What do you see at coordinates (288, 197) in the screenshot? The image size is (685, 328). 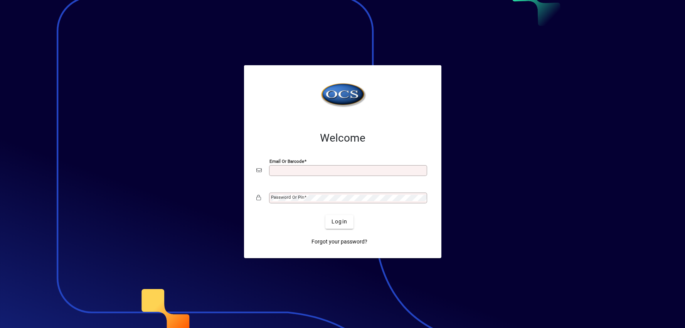 I see `mat-label: Password or Pin` at bounding box center [288, 197].